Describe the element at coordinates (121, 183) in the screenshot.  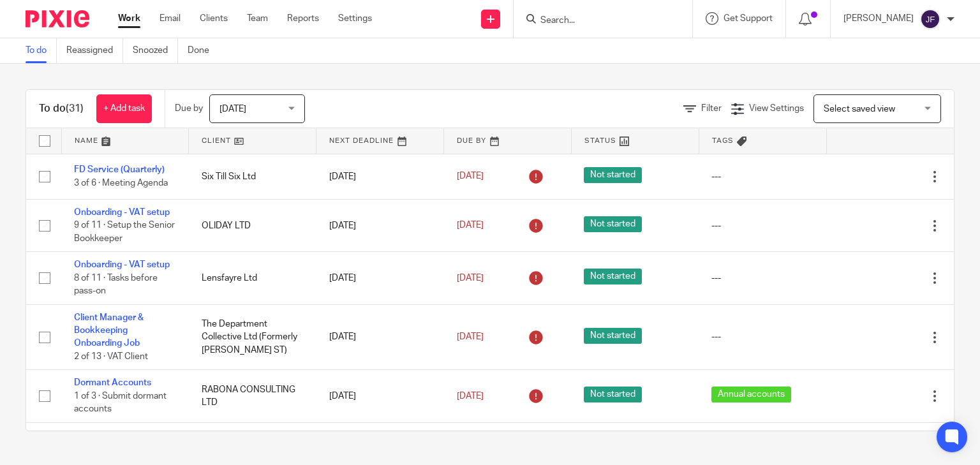
I see `span: 3 of 6 · Meeting Agenda` at that location.